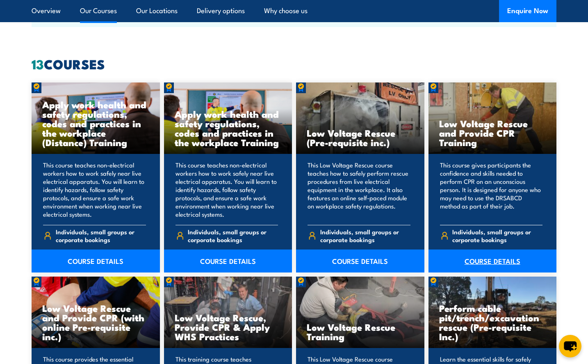 The height and width of the screenshot is (364, 588). Describe the element at coordinates (294, 64) in the screenshot. I see `h2: COURSES` at that location.